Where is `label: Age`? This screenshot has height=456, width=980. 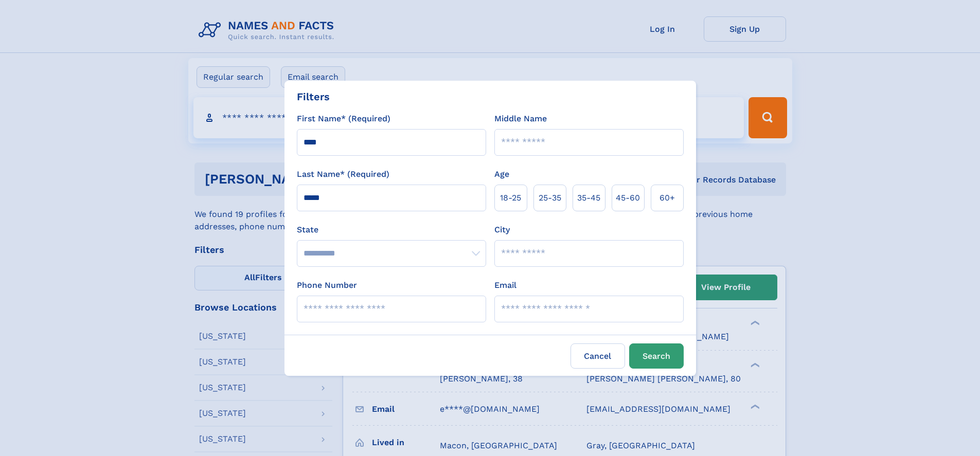 label: Age is located at coordinates (501, 174).